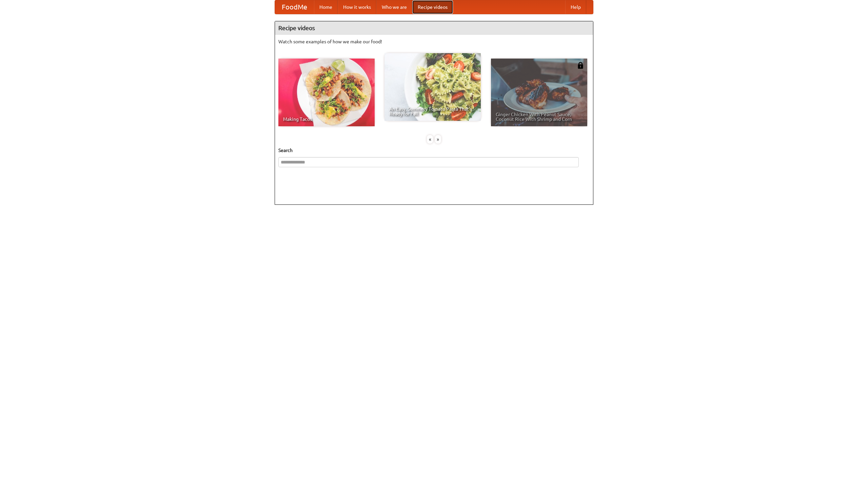 The width and height of the screenshot is (868, 479). Describe the element at coordinates (433, 87) in the screenshot. I see `a: An Easy, Summery Tomato Pasta That's Ready for Fall` at that location.